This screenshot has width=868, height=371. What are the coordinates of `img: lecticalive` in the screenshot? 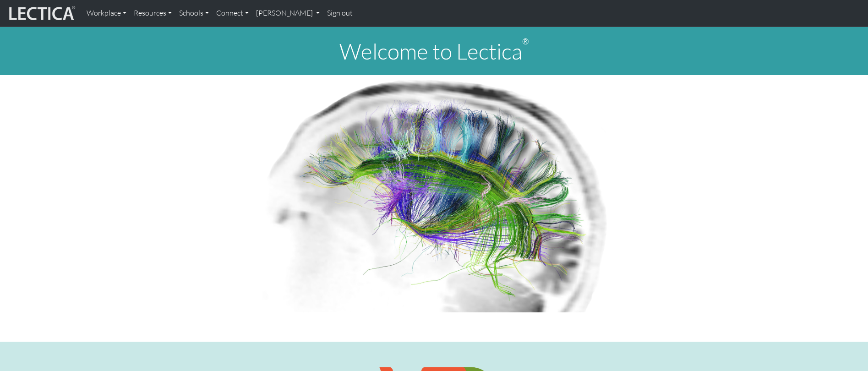 It's located at (41, 14).